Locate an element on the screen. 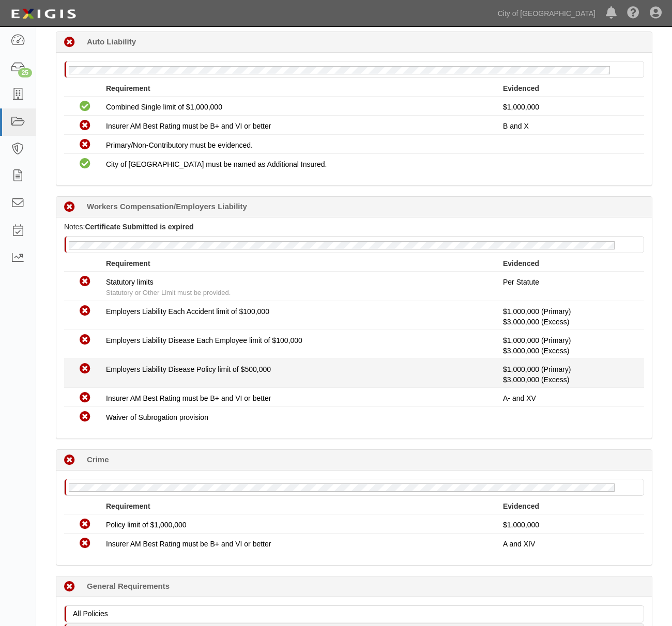  b: General Requirements is located at coordinates (128, 586).